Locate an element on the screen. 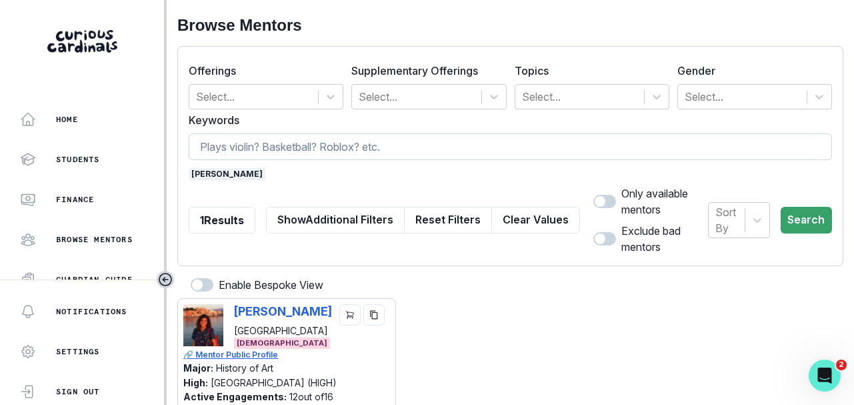 This screenshot has width=854, height=405. label: Supplementary Offerings is located at coordinates (425, 71).